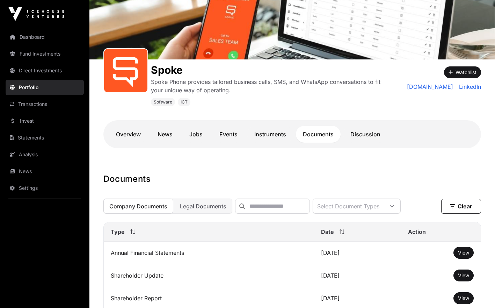  What do you see at coordinates (477, 291) in the screenshot?
I see `div: Chat Widget` at bounding box center [477, 291].